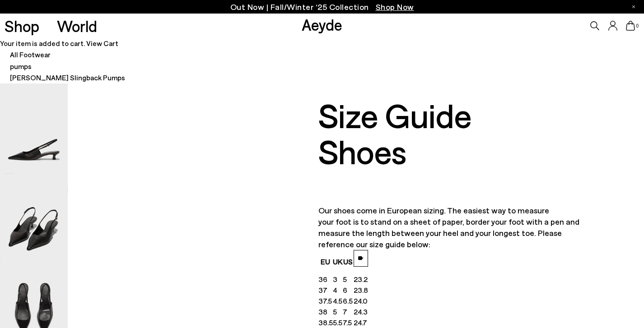 The image size is (644, 328). I want to click on span: Navigate to /collections/new-in, so click(395, 7).